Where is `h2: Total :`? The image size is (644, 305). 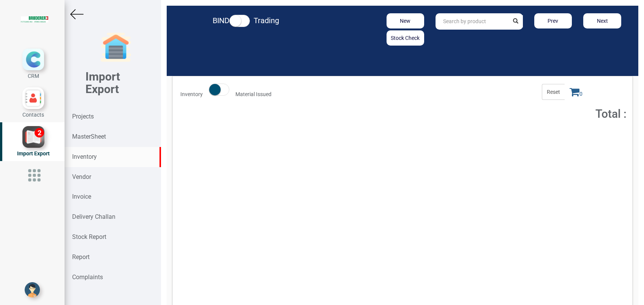 h2: Total : is located at coordinates (556, 114).